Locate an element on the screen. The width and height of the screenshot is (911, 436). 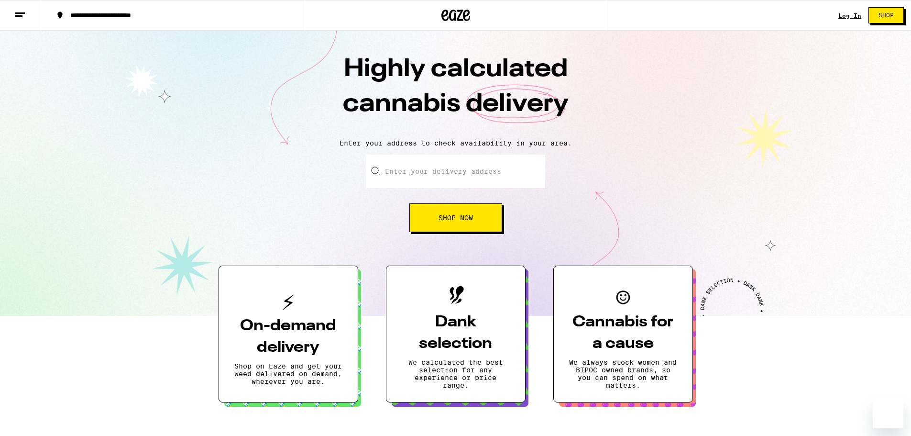
h3: Cannabis for a cause is located at coordinates (623, 333).